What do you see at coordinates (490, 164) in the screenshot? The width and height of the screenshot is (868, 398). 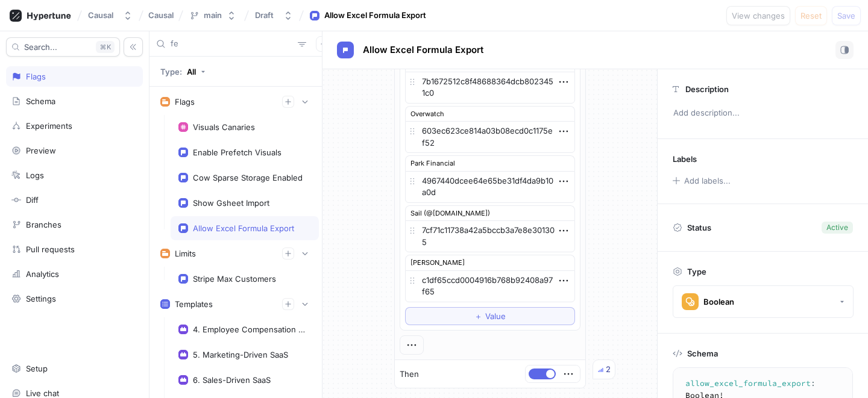 I see `div: Park Financial` at bounding box center [490, 164].